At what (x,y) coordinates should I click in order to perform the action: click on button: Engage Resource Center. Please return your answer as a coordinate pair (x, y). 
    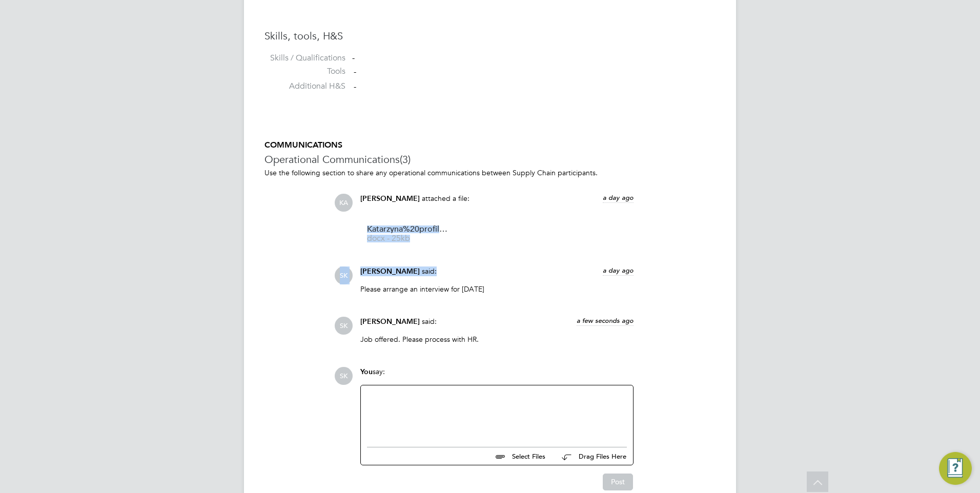
    Looking at the image, I should click on (955, 469).